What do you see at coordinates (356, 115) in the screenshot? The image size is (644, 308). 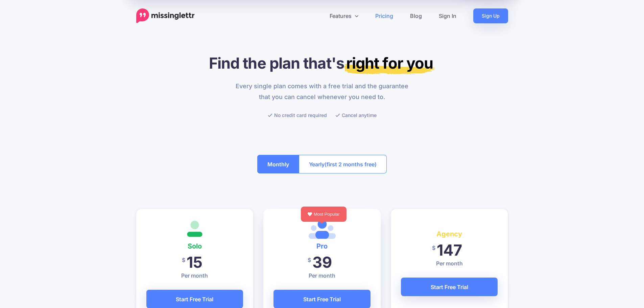 I see `li: Cancel anytime` at bounding box center [356, 115].